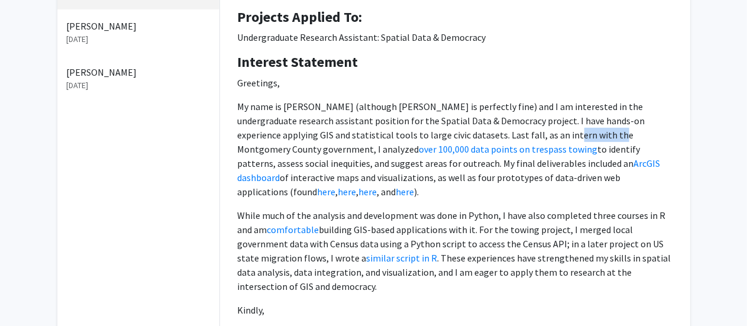 The height and width of the screenshot is (326, 747). I want to click on p: Greetings,, so click(455, 83).